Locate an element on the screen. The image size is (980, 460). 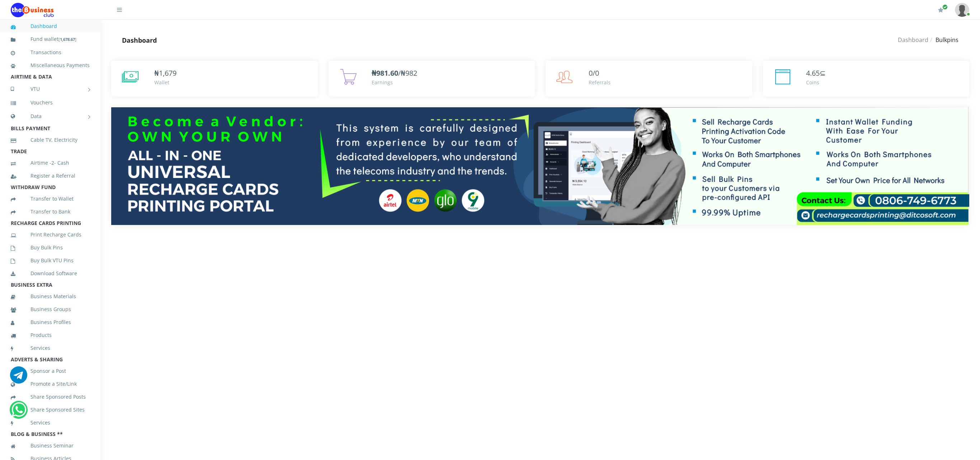
li: Bulkpins is located at coordinates (943, 40).